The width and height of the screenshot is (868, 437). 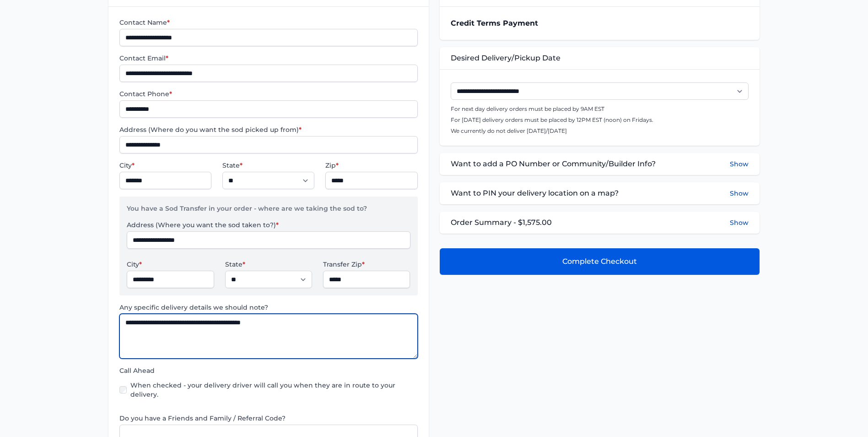 I want to click on label: Contact Name, so click(x=268, y=23).